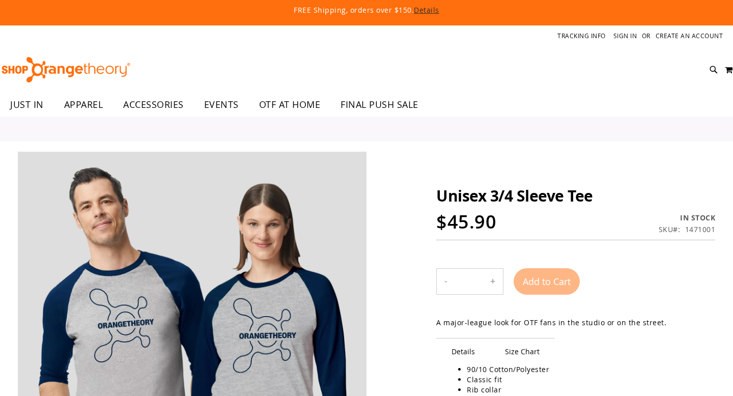 The image size is (733, 396). I want to click on span: FINAL PUSH SALE, so click(379, 104).